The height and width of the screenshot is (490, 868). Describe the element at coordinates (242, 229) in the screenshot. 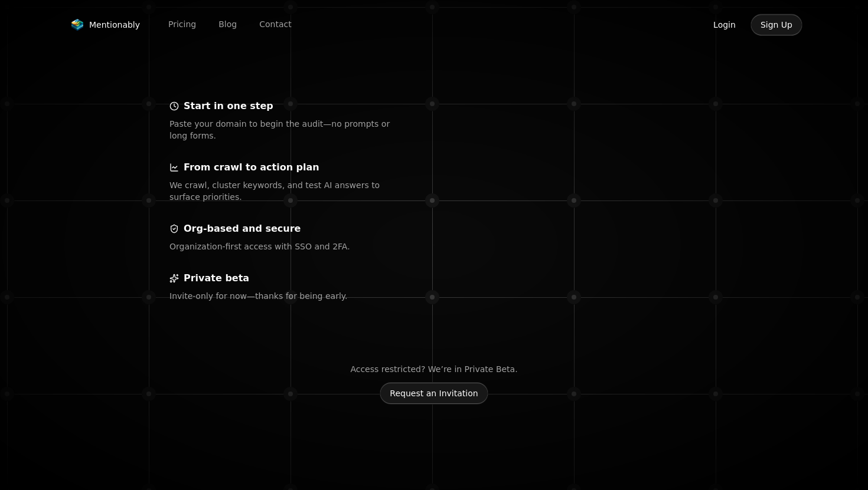

I see `p: Org‑based and secure` at that location.